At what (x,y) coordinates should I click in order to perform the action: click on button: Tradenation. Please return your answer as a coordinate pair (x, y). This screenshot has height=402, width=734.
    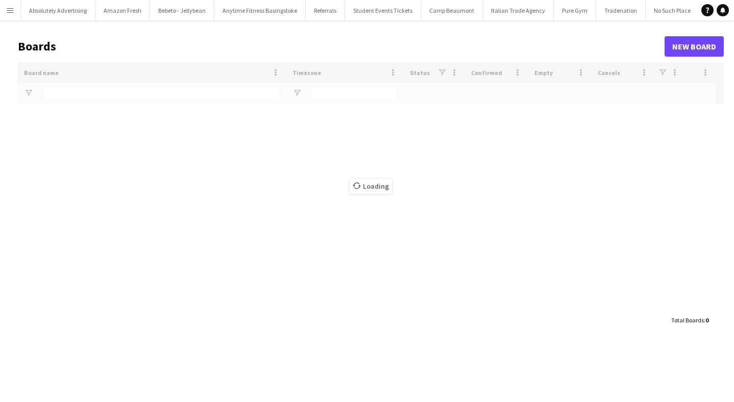
    Looking at the image, I should click on (621, 10).